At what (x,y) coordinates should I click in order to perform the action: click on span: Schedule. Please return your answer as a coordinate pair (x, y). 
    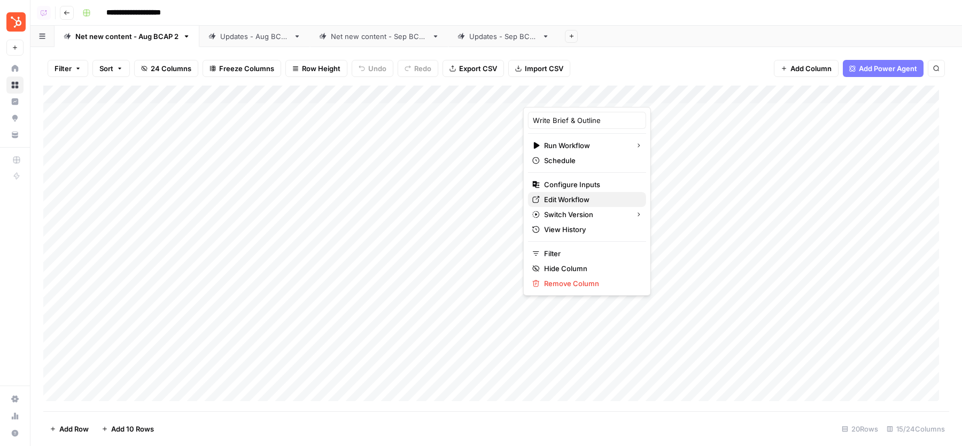
    Looking at the image, I should click on (591, 160).